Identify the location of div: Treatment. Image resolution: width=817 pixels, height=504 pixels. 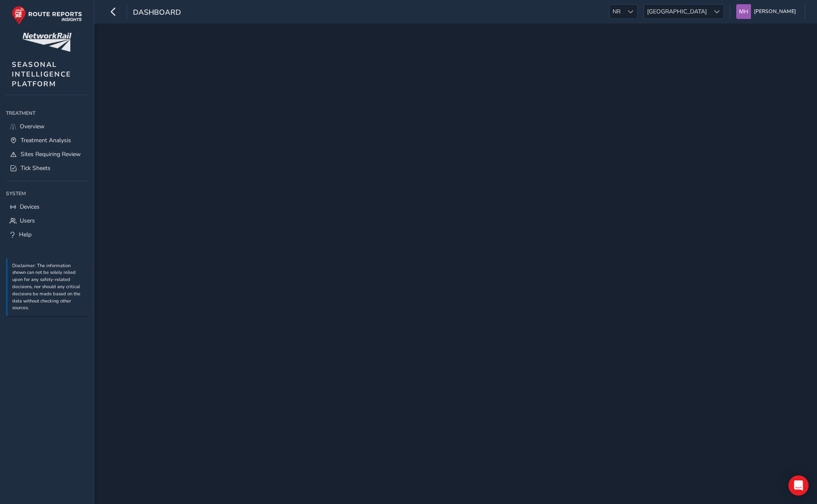
(47, 113).